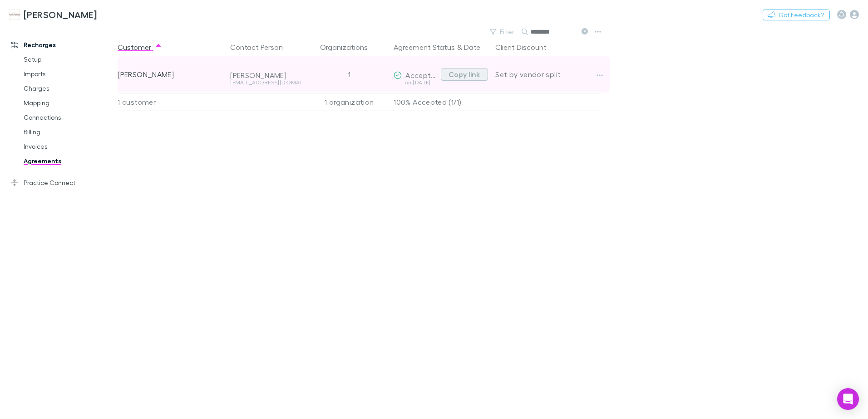  What do you see at coordinates (424, 47) in the screenshot?
I see `button: Agreement Status` at bounding box center [424, 47].